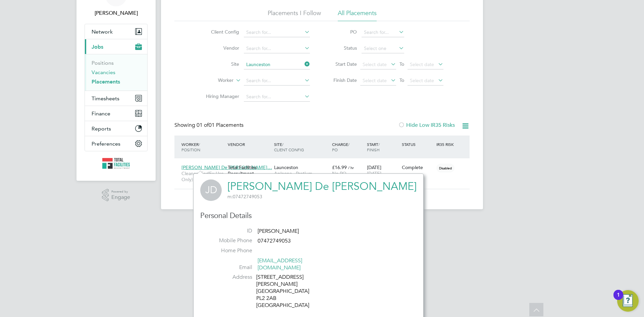 The image size is (644, 317). What do you see at coordinates (249, 173) in the screenshot?
I see `div: Total Facilities Recruitment Limited` at bounding box center [249, 173].